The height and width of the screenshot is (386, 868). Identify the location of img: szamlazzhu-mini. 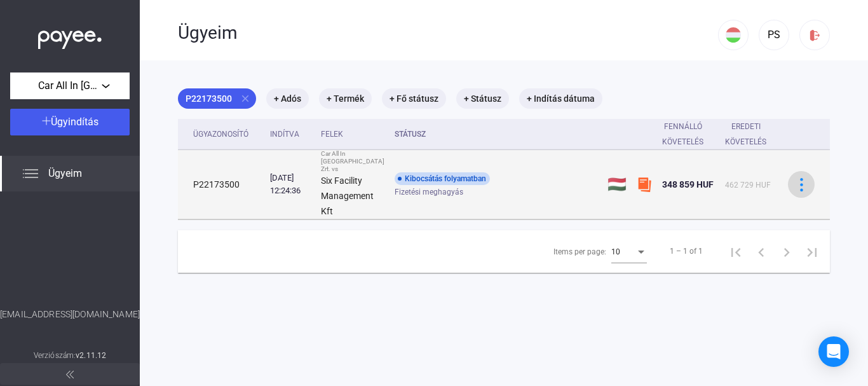
(644, 184).